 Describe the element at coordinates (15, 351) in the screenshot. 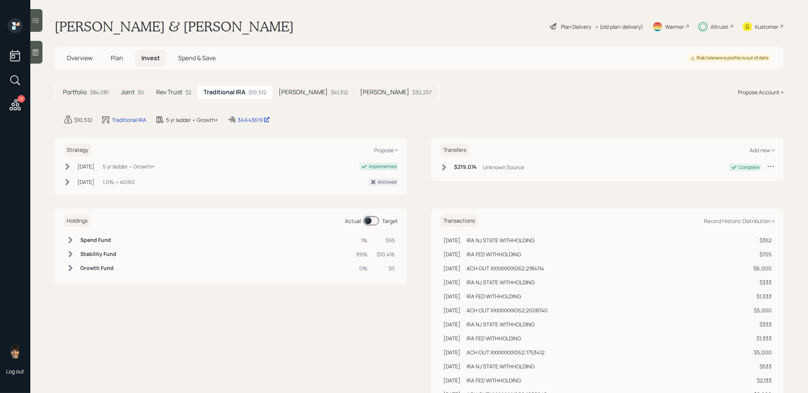

I see `img: treva-nostdahl-headshot.png` at that location.